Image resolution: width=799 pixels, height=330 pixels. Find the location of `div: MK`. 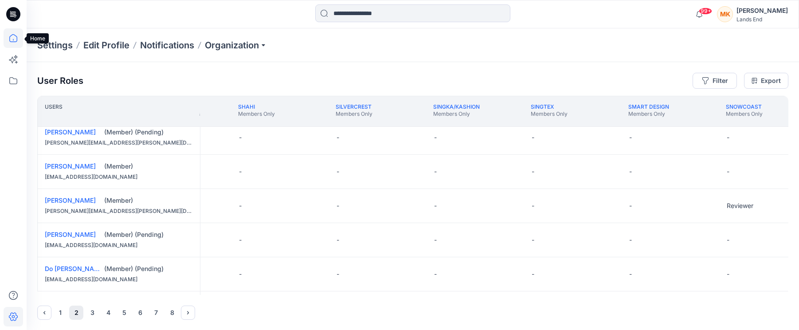

div: MK is located at coordinates (725, 14).